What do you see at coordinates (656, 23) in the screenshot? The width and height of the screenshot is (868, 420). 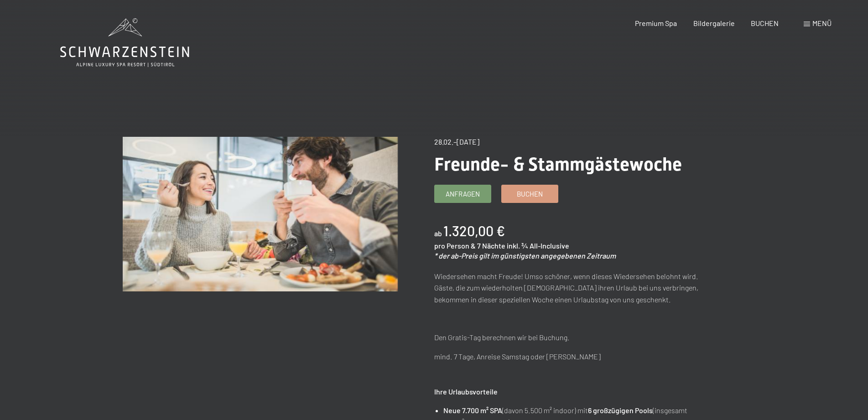 I see `a: Premium Spa` at bounding box center [656, 23].